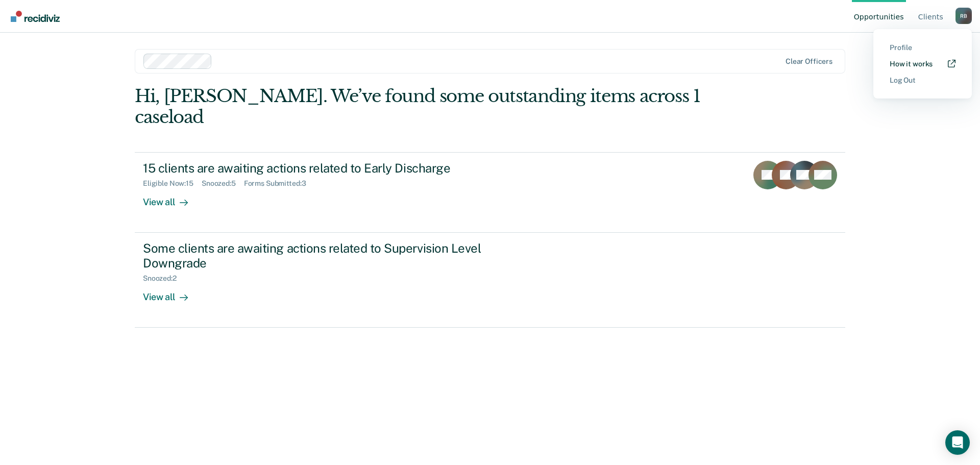 This screenshot has width=980, height=465. Describe the element at coordinates (164, 278) in the screenshot. I see `div: Snoozed : 2` at that location.